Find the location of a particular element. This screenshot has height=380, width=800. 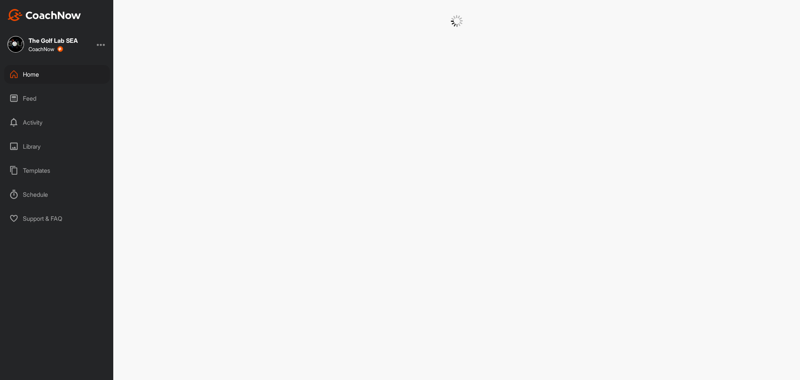

div: Schedule is located at coordinates (57, 194).